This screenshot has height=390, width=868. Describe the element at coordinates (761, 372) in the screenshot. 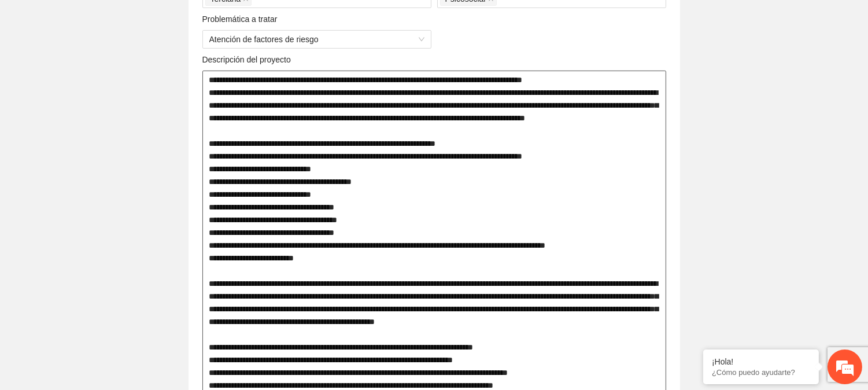

I see `p: ¿Cómo puedo ayudarte?` at that location.